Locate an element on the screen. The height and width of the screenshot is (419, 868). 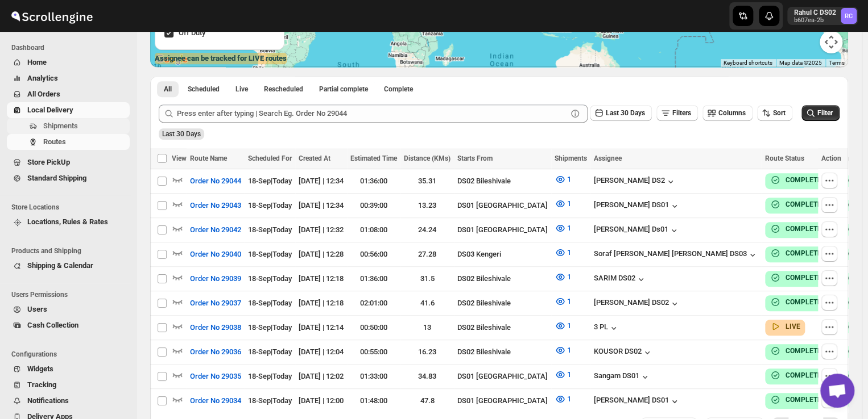
span: Routes is located at coordinates (55, 141).